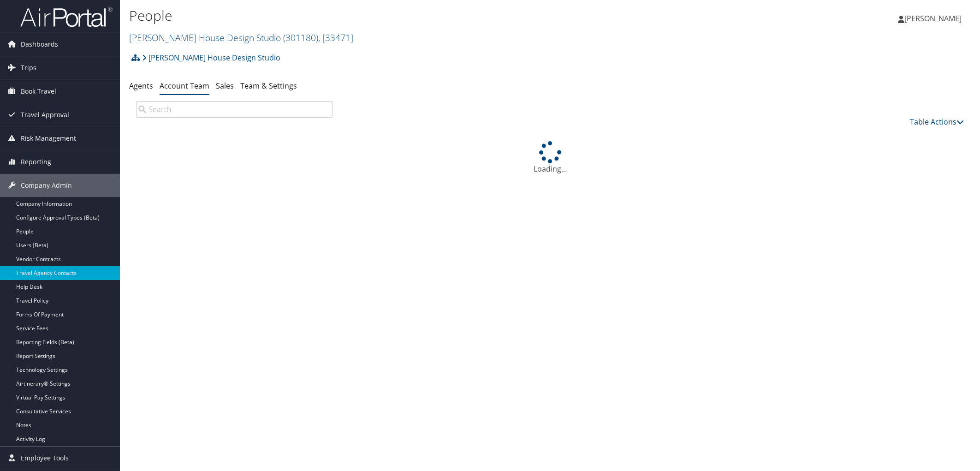 This screenshot has height=471, width=980. I want to click on span: Employee Tools, so click(45, 458).